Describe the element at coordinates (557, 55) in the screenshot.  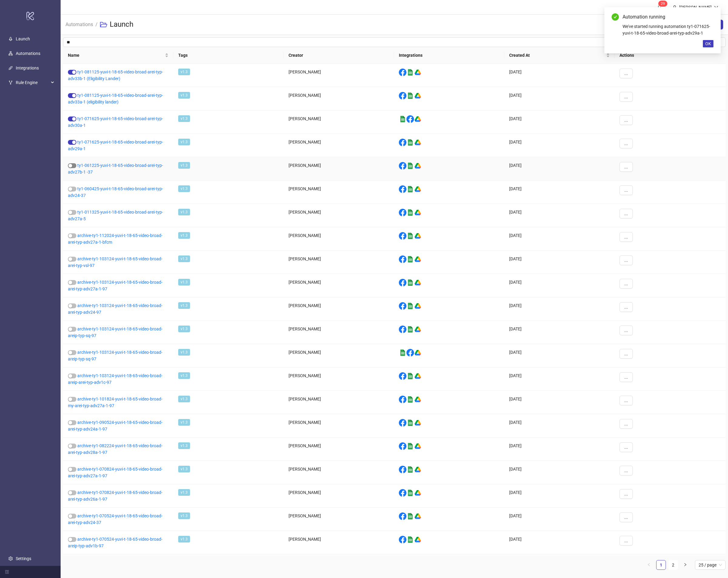
I see `span: Created At` at that location.